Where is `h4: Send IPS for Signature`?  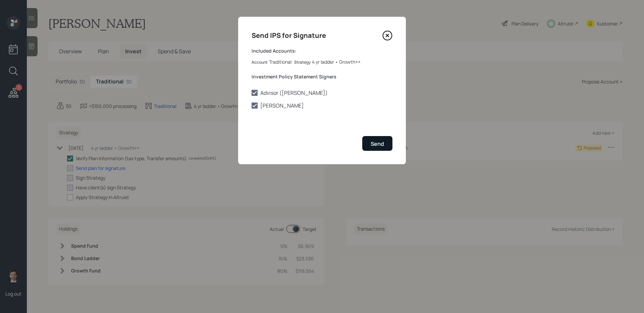 h4: Send IPS for Signature is located at coordinates (288, 36).